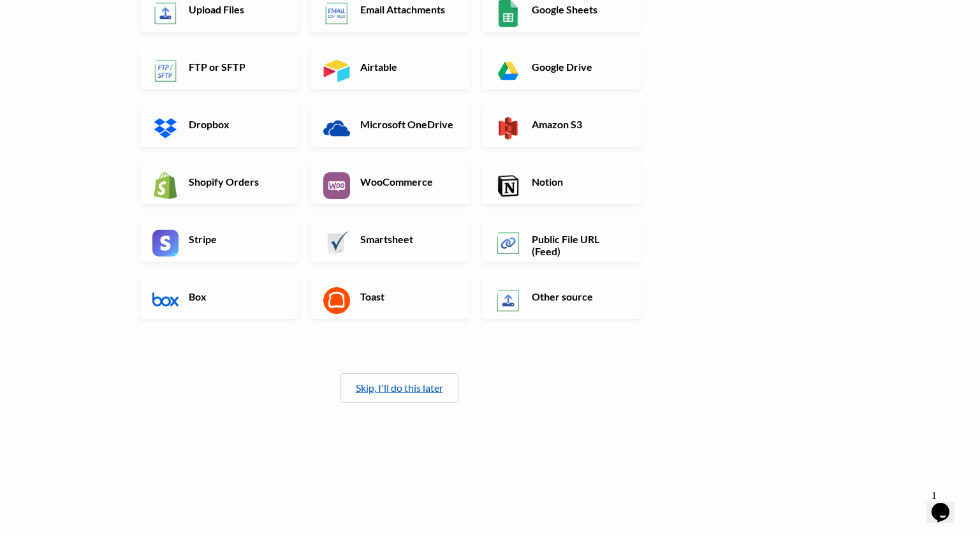 This screenshot has height=536, width=980. I want to click on h6: WooCommerce, so click(407, 181).